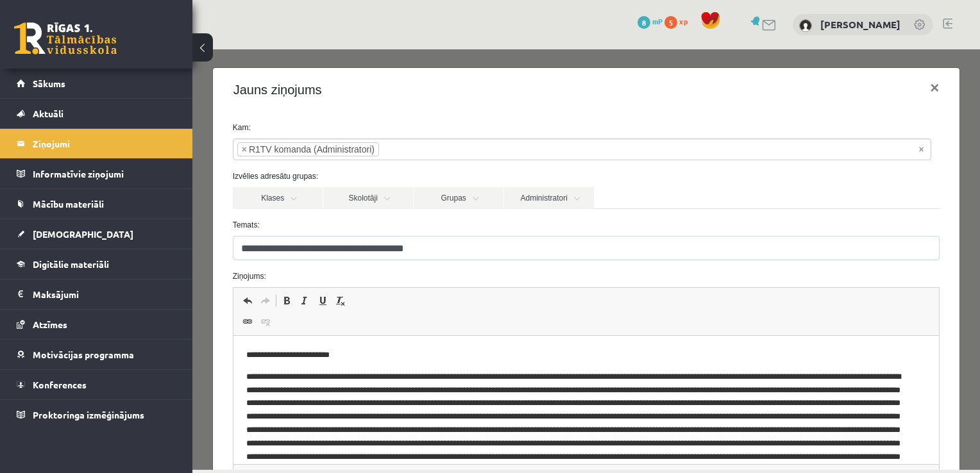  Describe the element at coordinates (671, 23) in the screenshot. I see `span: 5` at that location.